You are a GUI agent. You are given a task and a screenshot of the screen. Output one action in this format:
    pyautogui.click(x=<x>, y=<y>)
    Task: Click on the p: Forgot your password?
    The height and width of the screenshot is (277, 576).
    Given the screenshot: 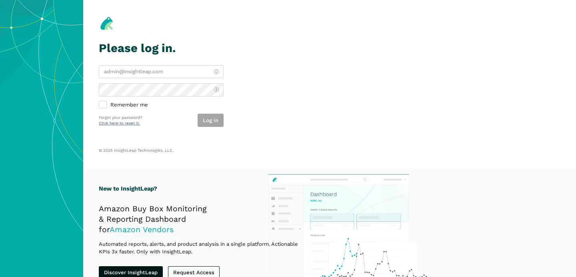 What is the action you would take?
    pyautogui.click(x=120, y=118)
    